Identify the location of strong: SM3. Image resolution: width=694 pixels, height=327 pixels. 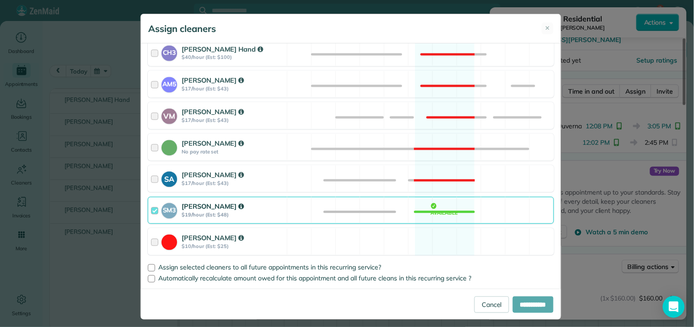
(169, 209).